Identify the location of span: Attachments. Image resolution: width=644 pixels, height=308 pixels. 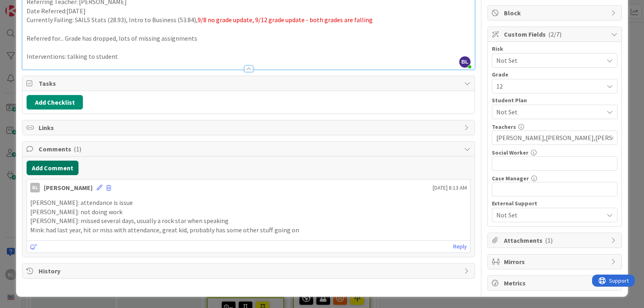
(556, 240).